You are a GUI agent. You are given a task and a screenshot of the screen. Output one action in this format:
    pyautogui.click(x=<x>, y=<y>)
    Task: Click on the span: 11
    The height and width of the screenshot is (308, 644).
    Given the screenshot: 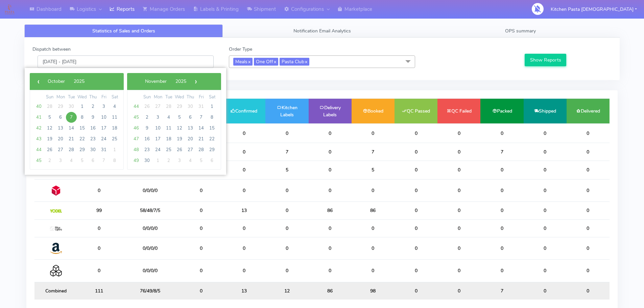 What is the action you would take?
    pyautogui.click(x=114, y=117)
    